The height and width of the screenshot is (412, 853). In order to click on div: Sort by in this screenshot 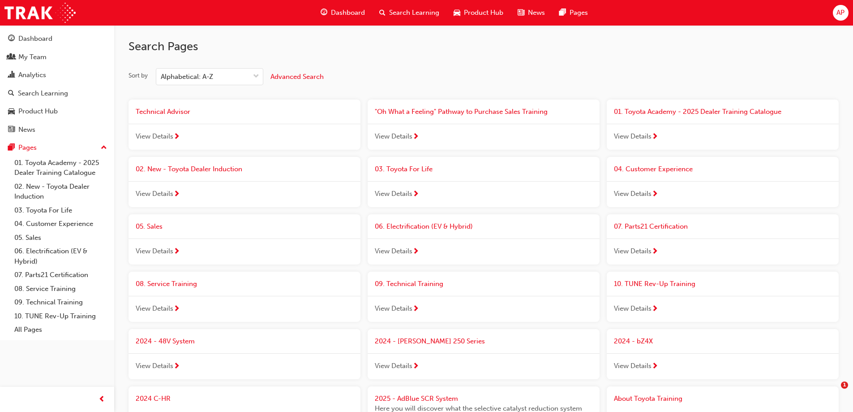, I will do `click(138, 76)`.